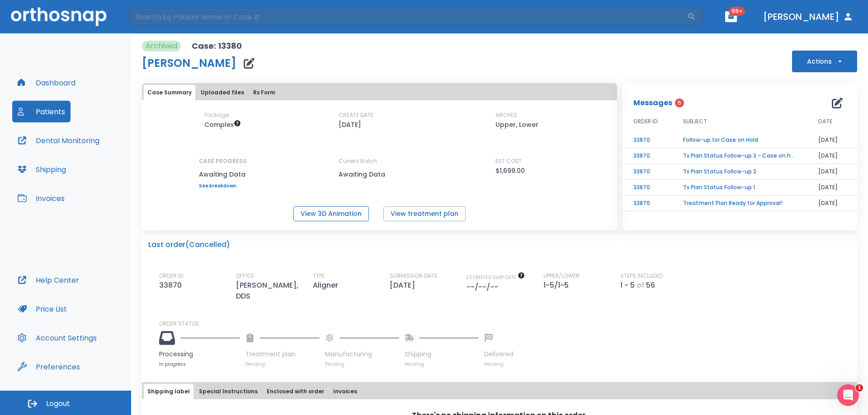 The image size is (868, 415). I want to click on a: Invoices, so click(41, 198).